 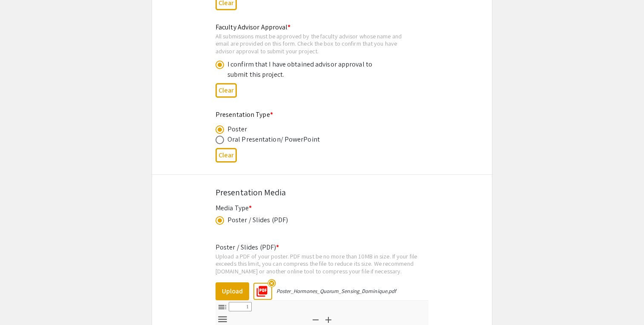 I want to click on button: Upload, so click(x=232, y=291).